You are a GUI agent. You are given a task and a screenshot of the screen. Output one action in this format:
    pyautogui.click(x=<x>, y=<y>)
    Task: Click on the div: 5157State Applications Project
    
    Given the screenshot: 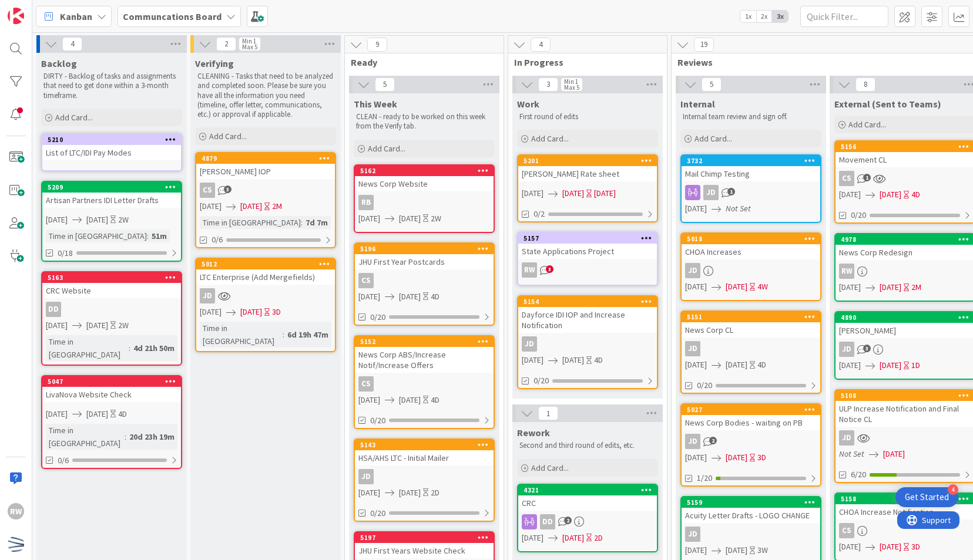 What is the action you would take?
    pyautogui.click(x=588, y=246)
    